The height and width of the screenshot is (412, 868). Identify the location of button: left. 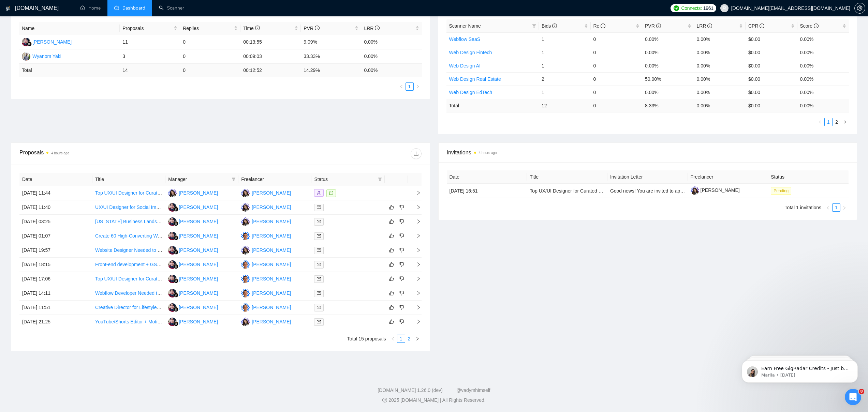
(402, 87).